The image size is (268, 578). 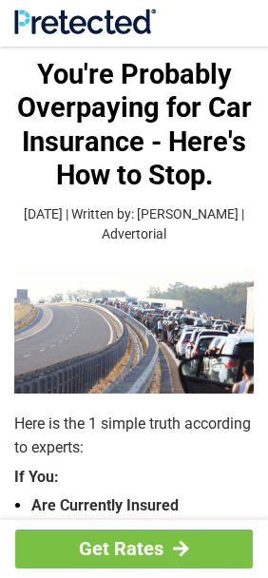 I want to click on strong: Are Currently Insured, so click(x=143, y=506).